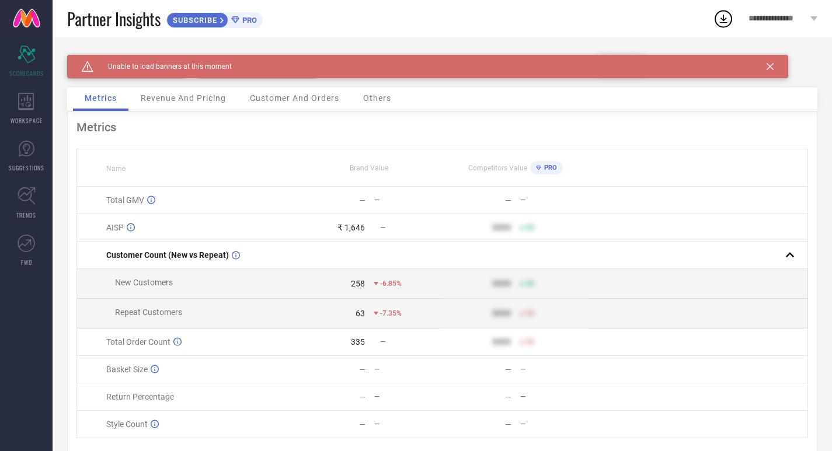 This screenshot has height=451, width=832. Describe the element at coordinates (391, 284) in the screenshot. I see `span: -6.85%` at that location.